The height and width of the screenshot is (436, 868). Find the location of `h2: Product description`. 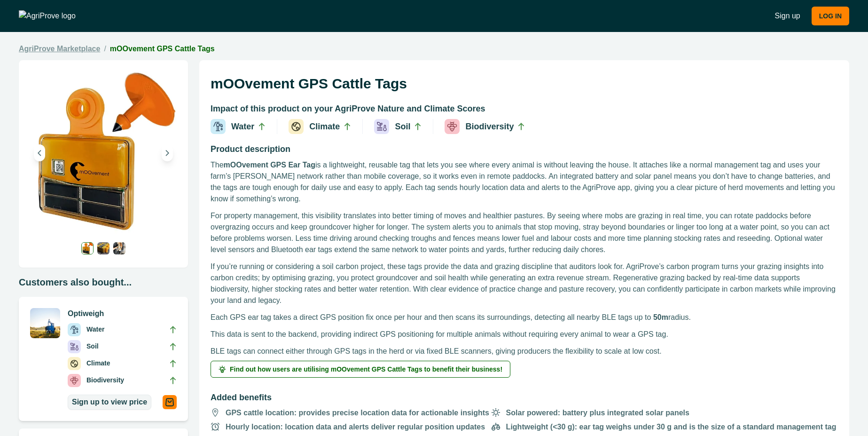

h2: Product description is located at coordinates (524, 151).